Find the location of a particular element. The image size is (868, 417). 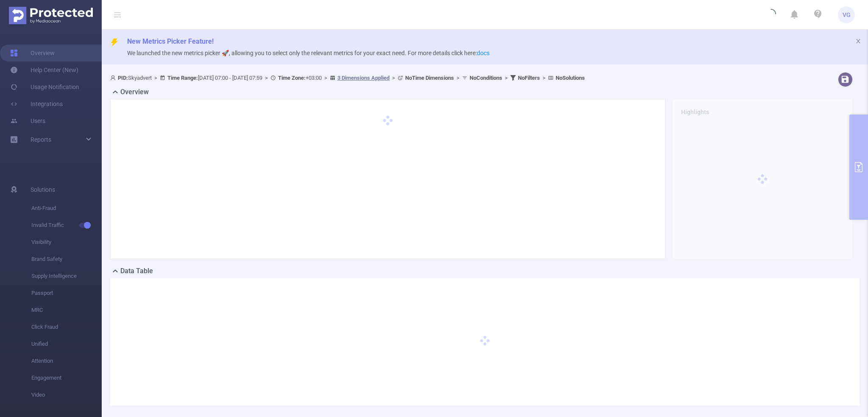

span: Passport is located at coordinates (67, 293).